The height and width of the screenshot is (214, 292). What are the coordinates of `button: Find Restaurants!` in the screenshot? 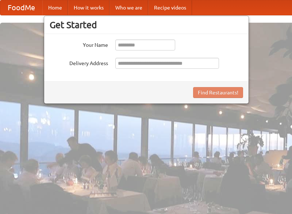 It's located at (218, 92).